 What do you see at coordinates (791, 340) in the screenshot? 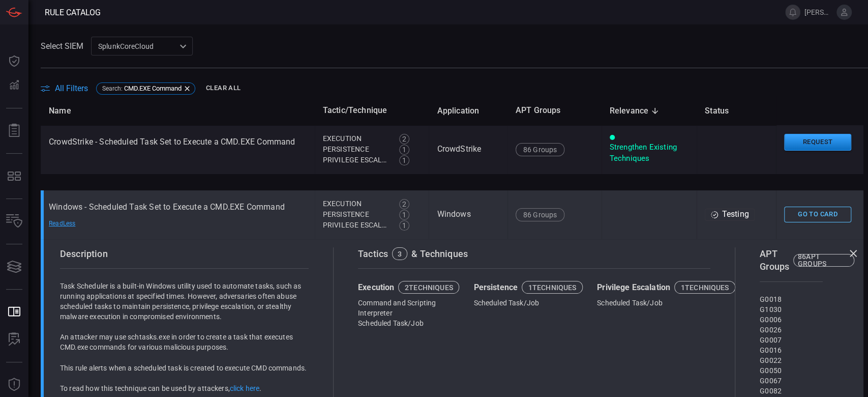
I see `div: G0007` at bounding box center [791, 340].